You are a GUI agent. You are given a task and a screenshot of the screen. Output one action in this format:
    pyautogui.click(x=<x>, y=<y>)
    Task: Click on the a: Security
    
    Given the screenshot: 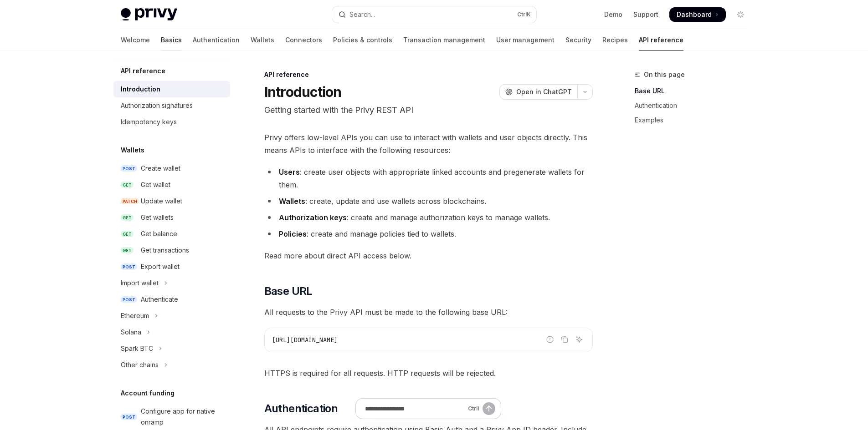 What is the action you would take?
    pyautogui.click(x=578, y=40)
    